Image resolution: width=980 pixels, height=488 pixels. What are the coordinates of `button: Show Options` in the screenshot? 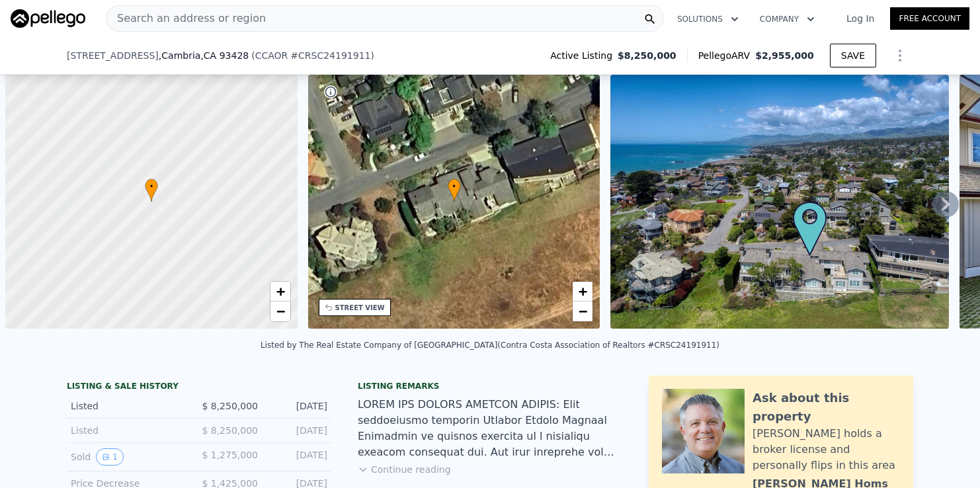 It's located at (900, 56).